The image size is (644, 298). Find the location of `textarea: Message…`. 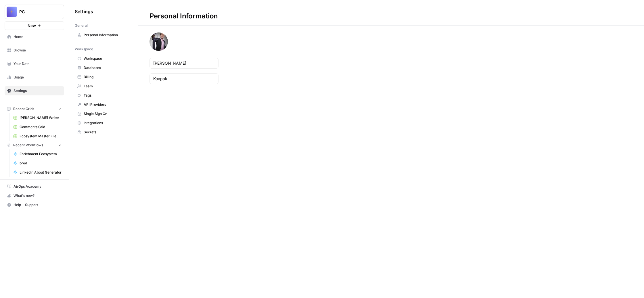

textarea: Message… is located at coordinates (58, 175).